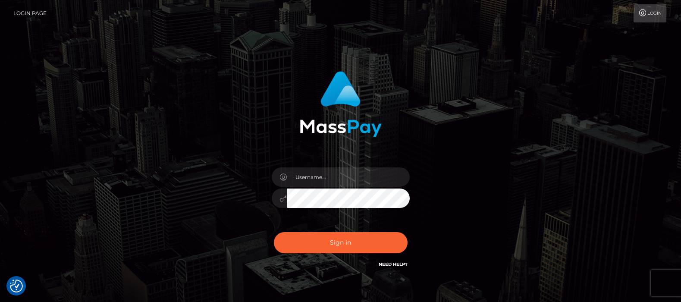  Describe the element at coordinates (650, 13) in the screenshot. I see `a: Login` at that location.